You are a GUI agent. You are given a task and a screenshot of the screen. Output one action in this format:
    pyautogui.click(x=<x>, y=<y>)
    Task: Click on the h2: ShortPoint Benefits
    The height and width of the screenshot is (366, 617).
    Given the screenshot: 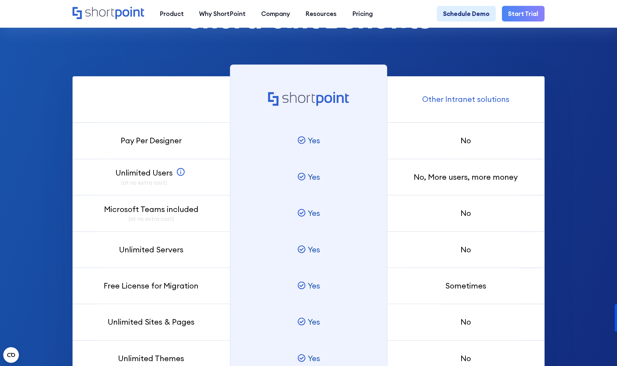 What is the action you would take?
    pyautogui.click(x=308, y=19)
    